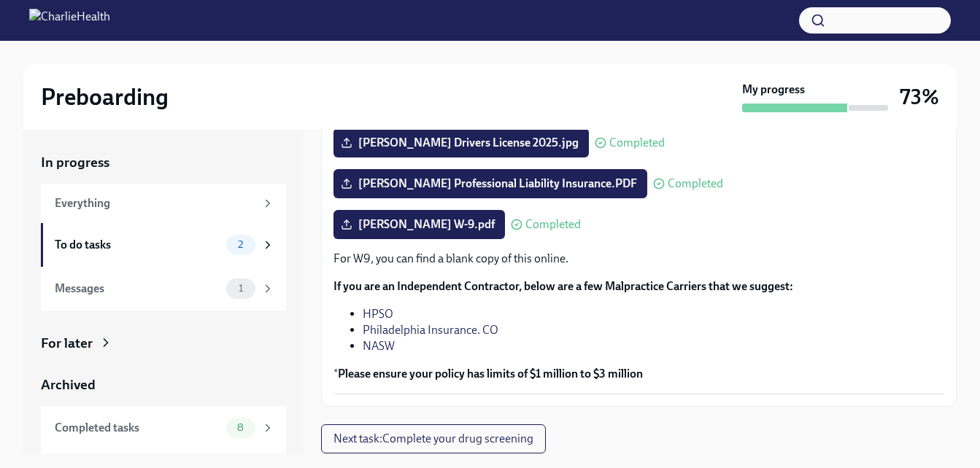 The width and height of the screenshot is (980, 468). Describe the element at coordinates (164, 343) in the screenshot. I see `a: For later` at that location.